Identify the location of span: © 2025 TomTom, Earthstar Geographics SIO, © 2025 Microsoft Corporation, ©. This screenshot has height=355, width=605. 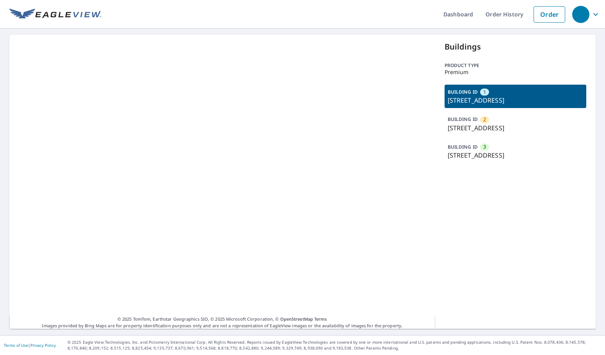
(222, 319).